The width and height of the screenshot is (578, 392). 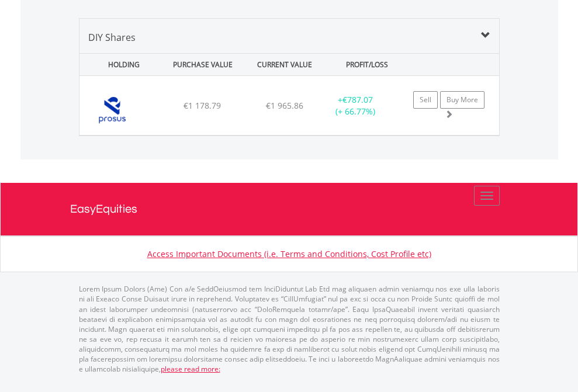 What do you see at coordinates (285, 64) in the screenshot?
I see `div: CURRENT VALUE` at bounding box center [285, 64].